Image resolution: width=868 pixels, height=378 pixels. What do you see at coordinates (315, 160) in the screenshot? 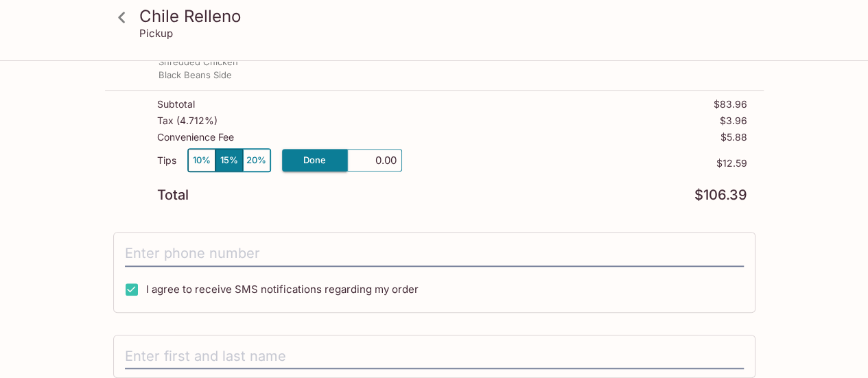
I see `button: Done` at bounding box center [315, 160].